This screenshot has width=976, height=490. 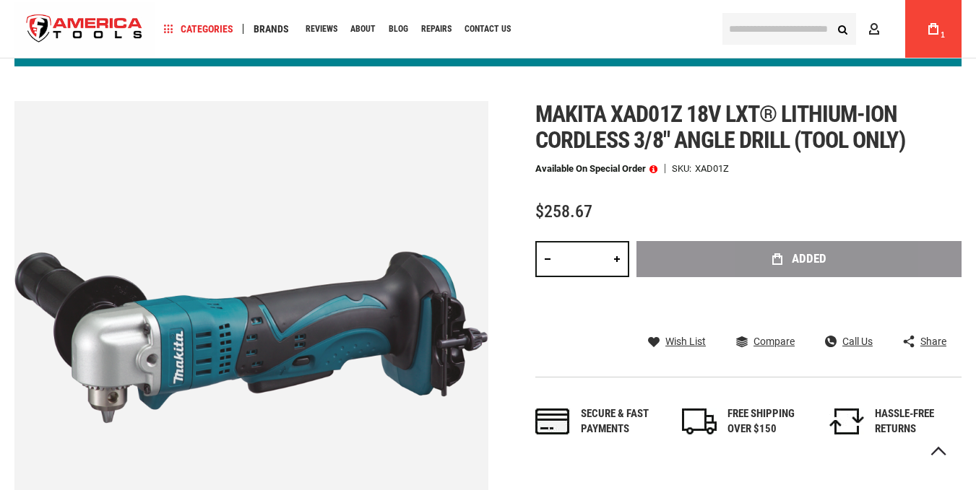 I want to click on div: FREE SHIPPING OVER $150, so click(x=771, y=422).